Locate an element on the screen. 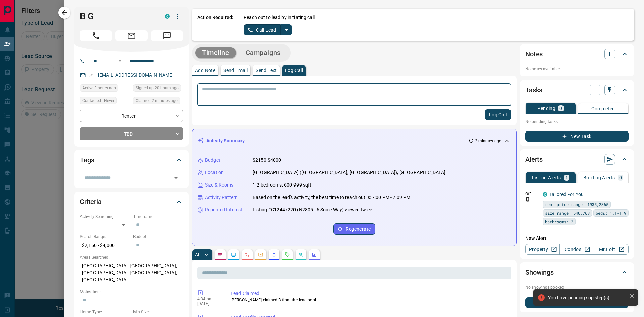  p: Based on the lead's activity, the best time to reach out is: 7:00 PM - 7:09 PM is located at coordinates (331, 197).